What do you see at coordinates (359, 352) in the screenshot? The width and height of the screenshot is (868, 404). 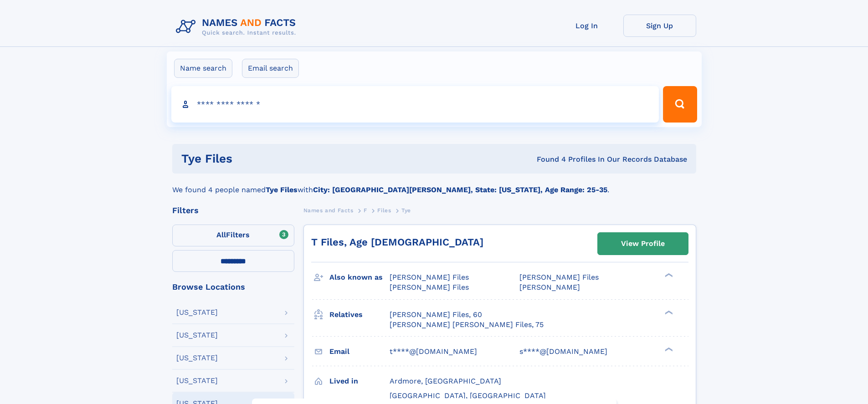 I see `h3: Email` at bounding box center [359, 352].